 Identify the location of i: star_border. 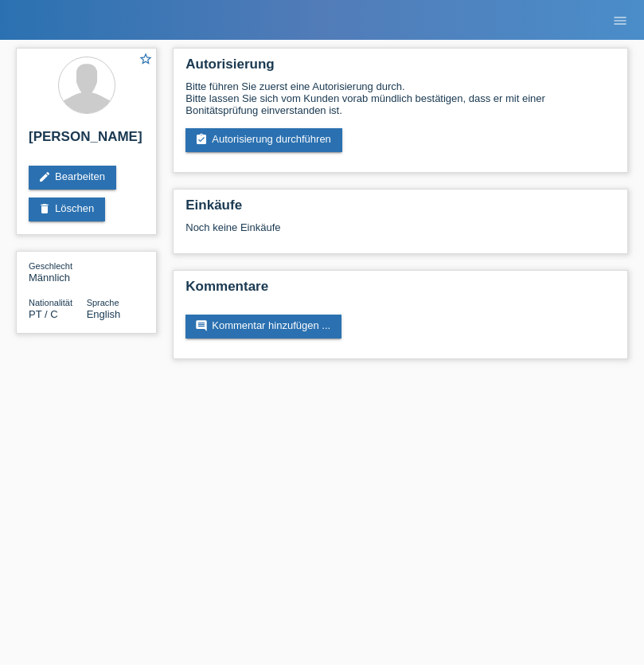
(146, 59).